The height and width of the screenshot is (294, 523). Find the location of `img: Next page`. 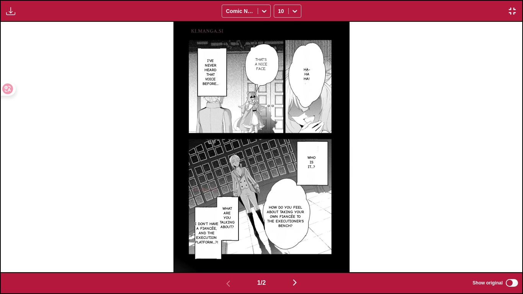

img: Next page is located at coordinates (295, 282).